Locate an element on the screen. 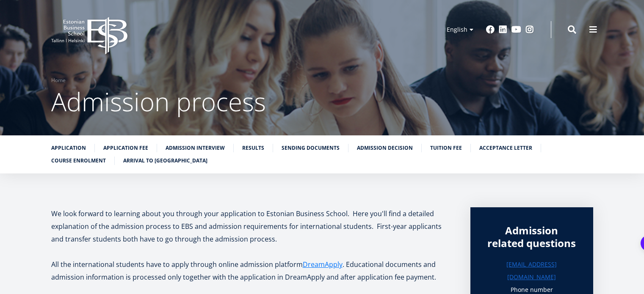  a: Linkedin is located at coordinates (503, 29).